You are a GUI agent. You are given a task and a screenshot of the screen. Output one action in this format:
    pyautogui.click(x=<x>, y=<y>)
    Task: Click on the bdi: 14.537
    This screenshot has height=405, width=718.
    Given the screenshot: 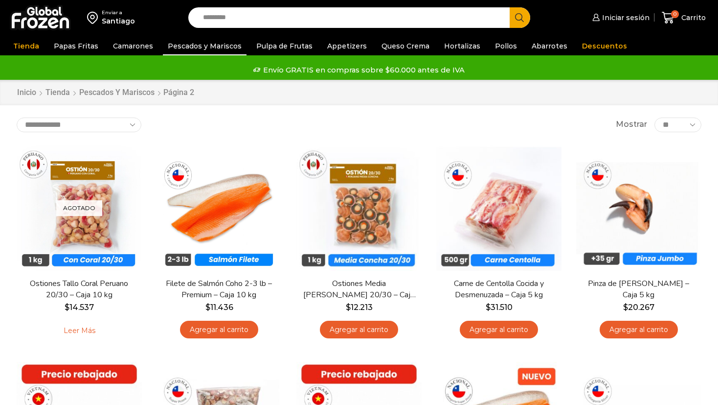 What is the action you would take?
    pyautogui.click(x=79, y=307)
    